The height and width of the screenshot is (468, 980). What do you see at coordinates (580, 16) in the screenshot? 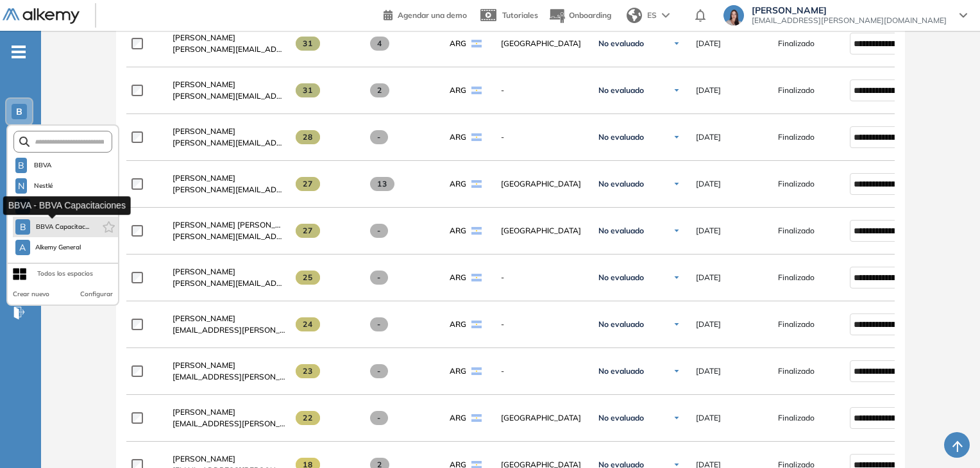
I see `button: Onboarding` at bounding box center [580, 16].